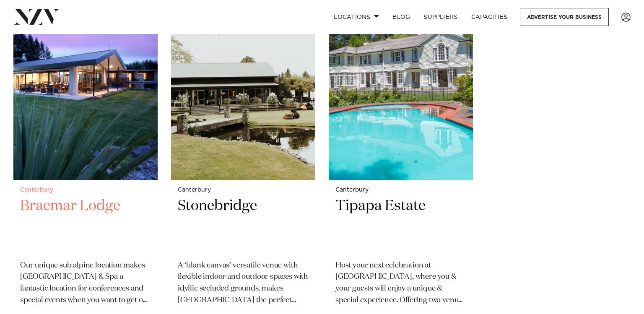 Image resolution: width=644 pixels, height=314 pixels. What do you see at coordinates (564, 17) in the screenshot?
I see `a: Advertise your business` at bounding box center [564, 17].